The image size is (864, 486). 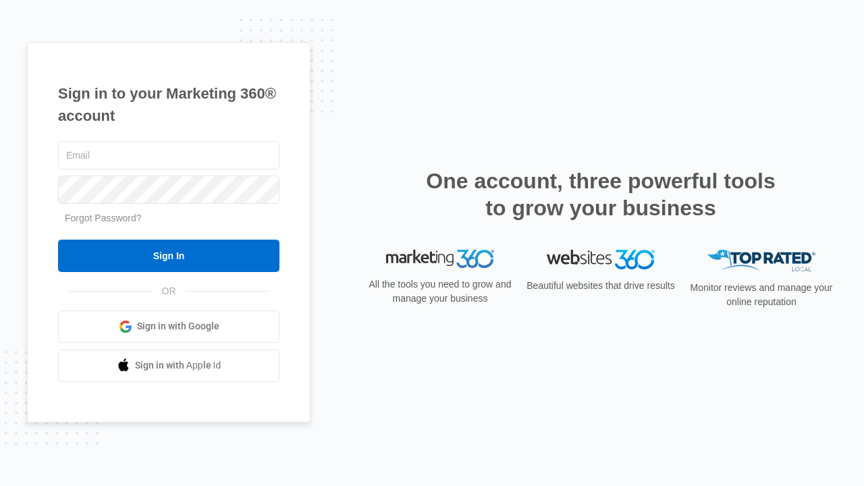 I want to click on a: Sign in with Apple Id, so click(x=169, y=366).